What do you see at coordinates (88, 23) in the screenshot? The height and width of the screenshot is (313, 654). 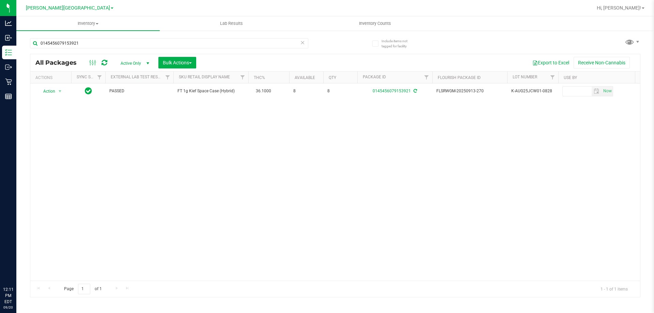 I see `span: Inventory` at bounding box center [88, 23].